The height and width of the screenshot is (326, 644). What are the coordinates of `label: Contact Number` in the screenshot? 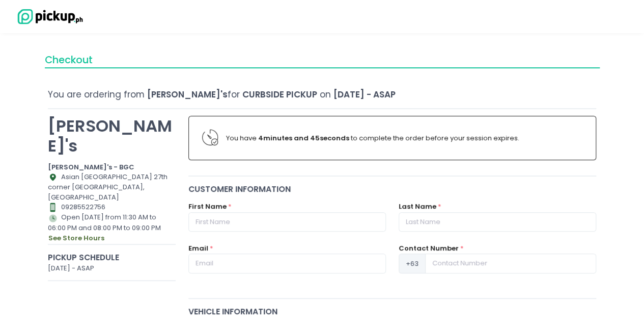 It's located at (429, 249).